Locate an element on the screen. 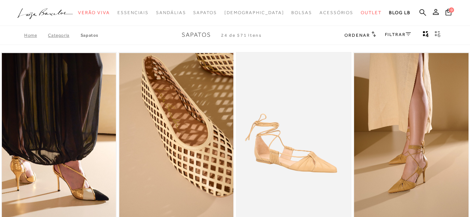 The image size is (470, 217). a: FILTRAR is located at coordinates (398, 35).